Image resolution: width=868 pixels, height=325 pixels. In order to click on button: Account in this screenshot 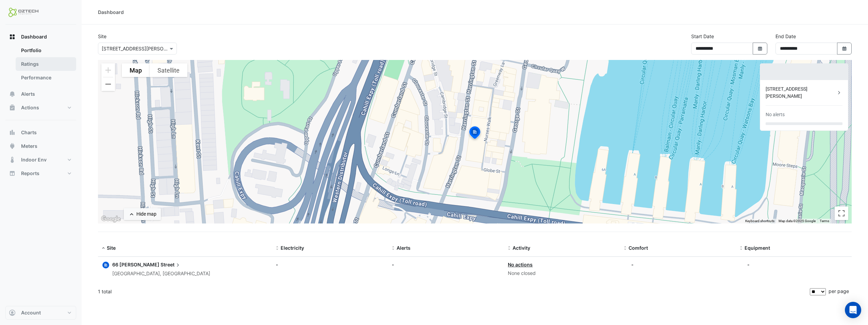, I will do `click(41, 312)`.